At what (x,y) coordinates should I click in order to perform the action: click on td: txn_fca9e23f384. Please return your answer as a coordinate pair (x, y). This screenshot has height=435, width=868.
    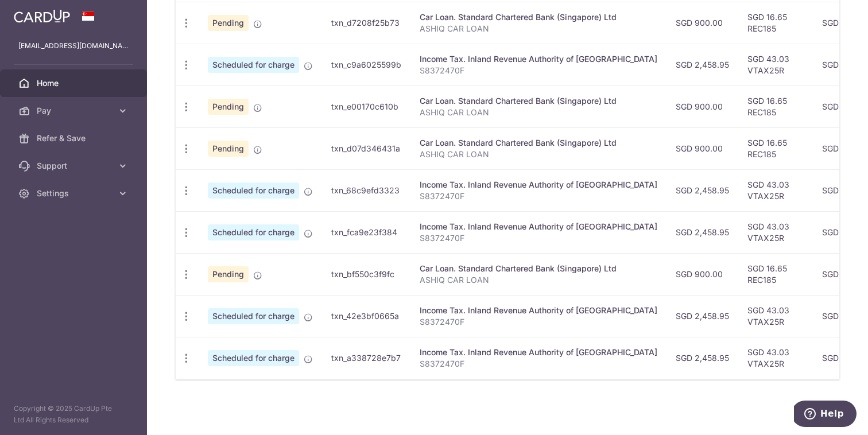
    Looking at the image, I should click on (367, 232).